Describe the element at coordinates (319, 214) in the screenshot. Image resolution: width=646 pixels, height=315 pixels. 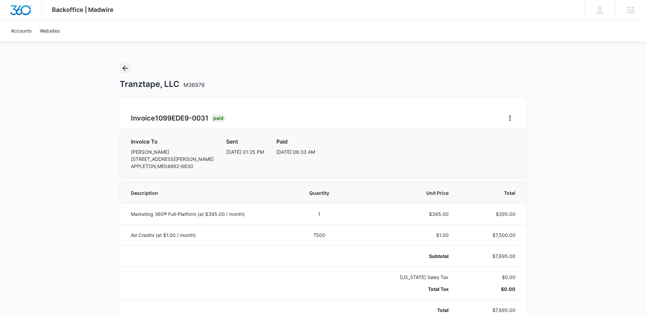
I see `td: 1` at that location.